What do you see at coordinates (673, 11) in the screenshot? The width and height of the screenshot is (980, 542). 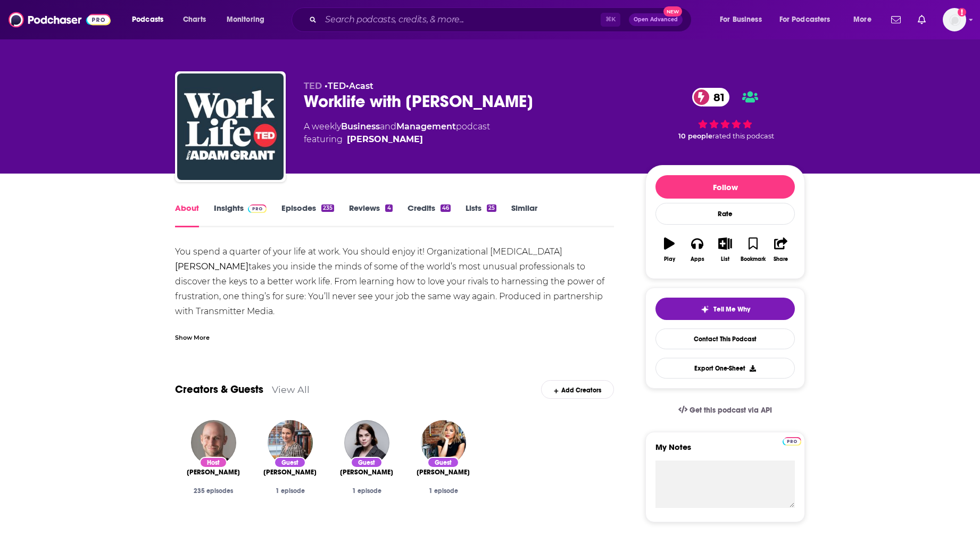 I see `span: New` at bounding box center [673, 11].